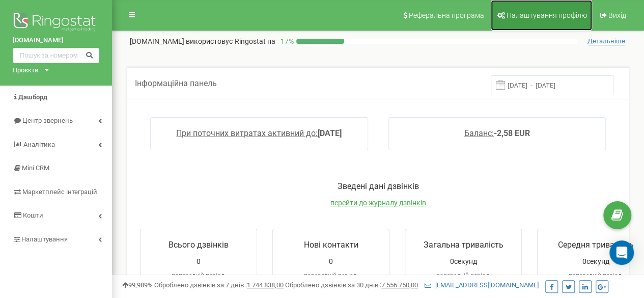 The width and height of the screenshot is (644, 298). Describe the element at coordinates (26, 70) in the screenshot. I see `div: Проєкти` at that location.